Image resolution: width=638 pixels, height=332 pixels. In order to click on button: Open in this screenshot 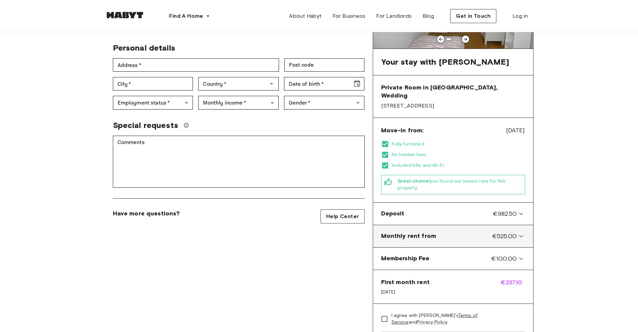, I will do `click(272, 84)`.